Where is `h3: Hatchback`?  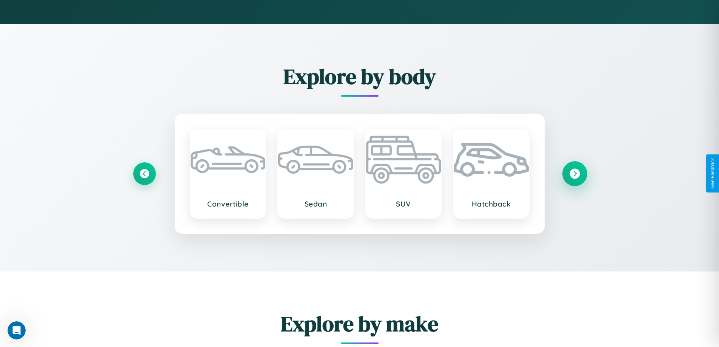
h3: Hatchback is located at coordinates (491, 204).